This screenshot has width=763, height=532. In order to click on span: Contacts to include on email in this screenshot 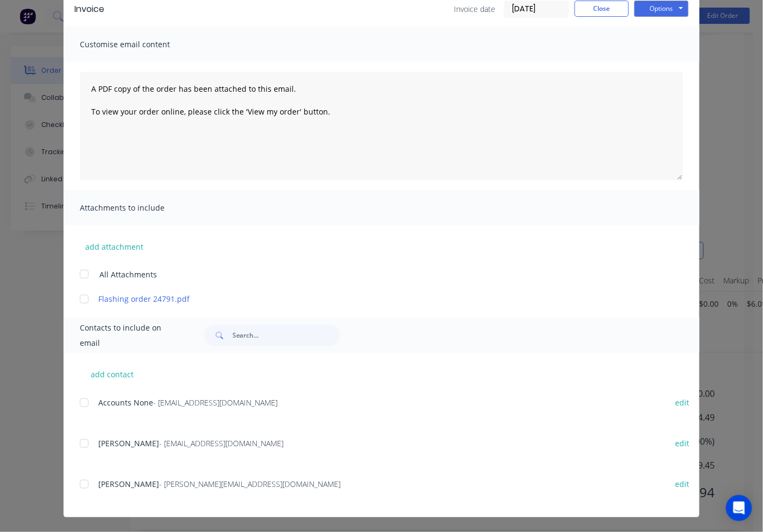, I will do `click(128, 335)`.